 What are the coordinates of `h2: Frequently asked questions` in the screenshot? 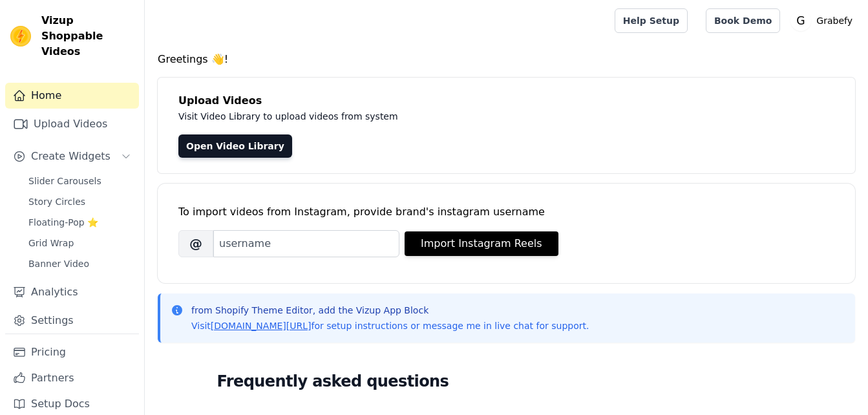 It's located at (507, 381).